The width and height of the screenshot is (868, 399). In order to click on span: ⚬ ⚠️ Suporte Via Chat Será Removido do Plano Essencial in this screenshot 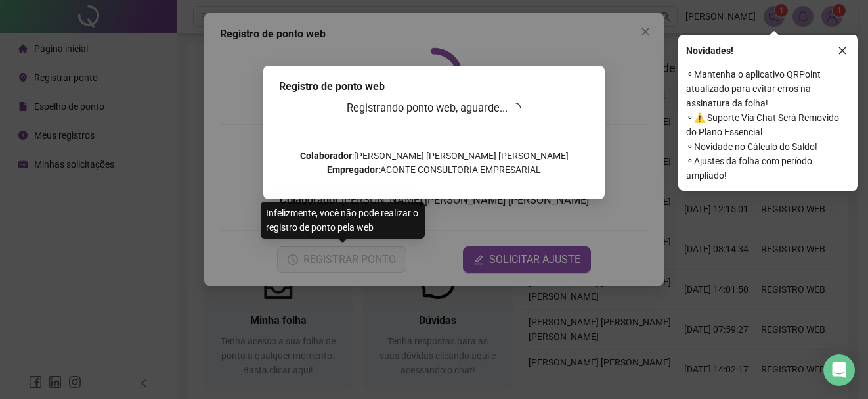, I will do `click(768, 125)`.